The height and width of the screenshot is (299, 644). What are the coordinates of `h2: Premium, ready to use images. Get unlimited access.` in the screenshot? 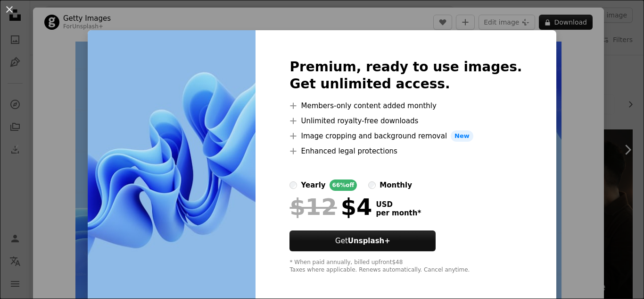 It's located at (406, 76).